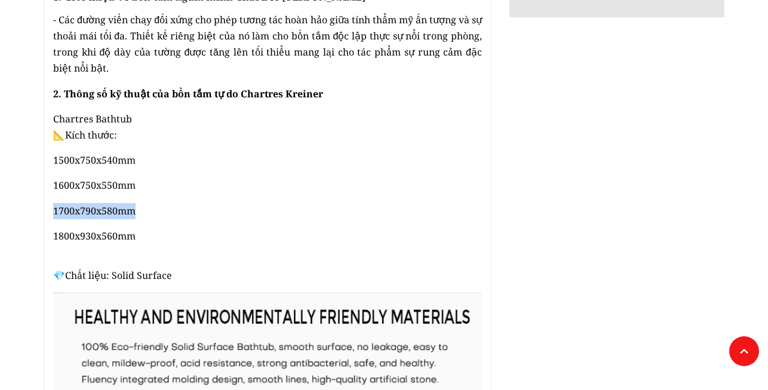  Describe the element at coordinates (188, 94) in the screenshot. I see `strong: 2. Thông số kỹ thuật của bồn tắm tự do Chartres Kreiner` at that location.